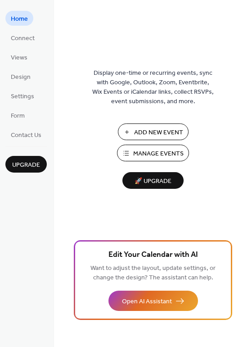 The height and width of the screenshot is (347, 252). What do you see at coordinates (19, 58) in the screenshot?
I see `span: Views` at bounding box center [19, 58].